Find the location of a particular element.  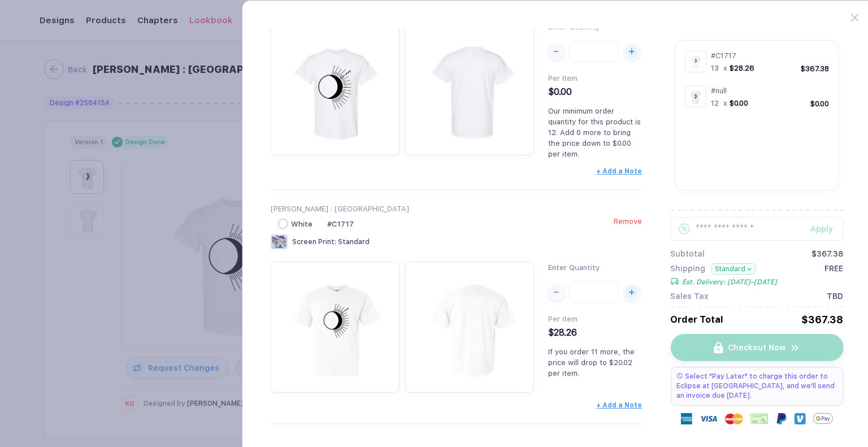

span: Remove is located at coordinates (628, 221).